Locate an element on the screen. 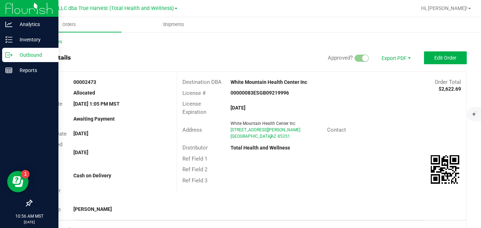 This screenshot has height=228, width=481. span: Ref Field 2 is located at coordinates (195, 169).